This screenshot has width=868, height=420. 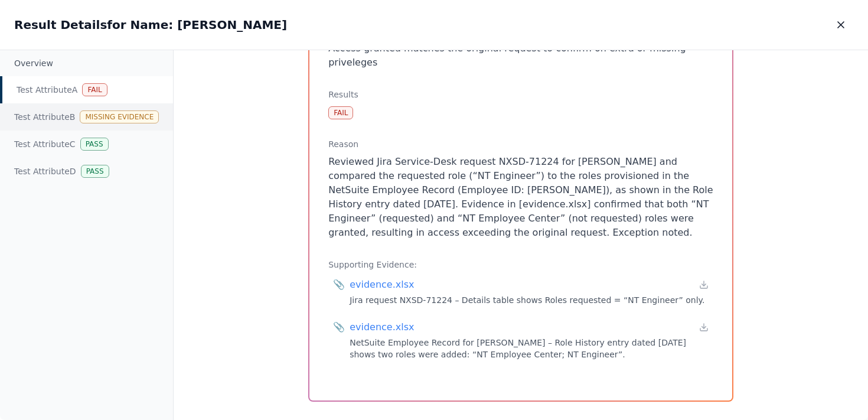 I want to click on h3: Results, so click(x=521, y=95).